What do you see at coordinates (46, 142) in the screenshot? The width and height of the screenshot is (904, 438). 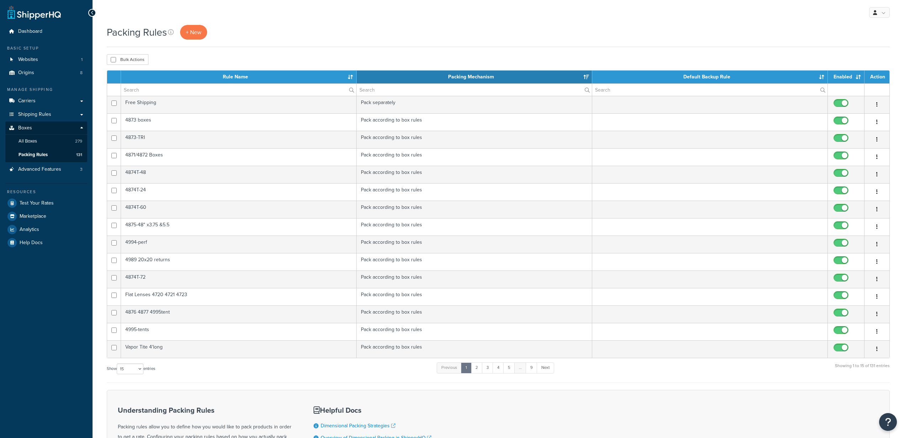 I see `li: Boxes` at bounding box center [46, 142].